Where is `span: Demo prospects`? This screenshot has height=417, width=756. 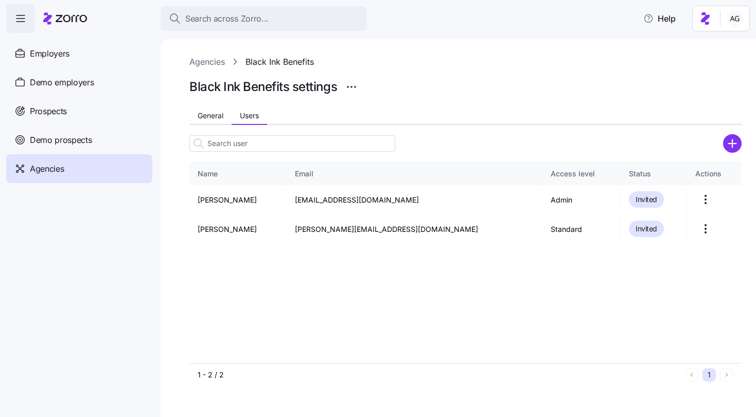 span: Demo prospects is located at coordinates (61, 140).